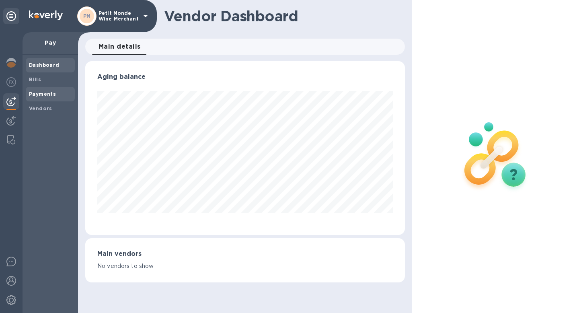 Image resolution: width=579 pixels, height=313 pixels. I want to click on h3: Main vendors, so click(245, 254).